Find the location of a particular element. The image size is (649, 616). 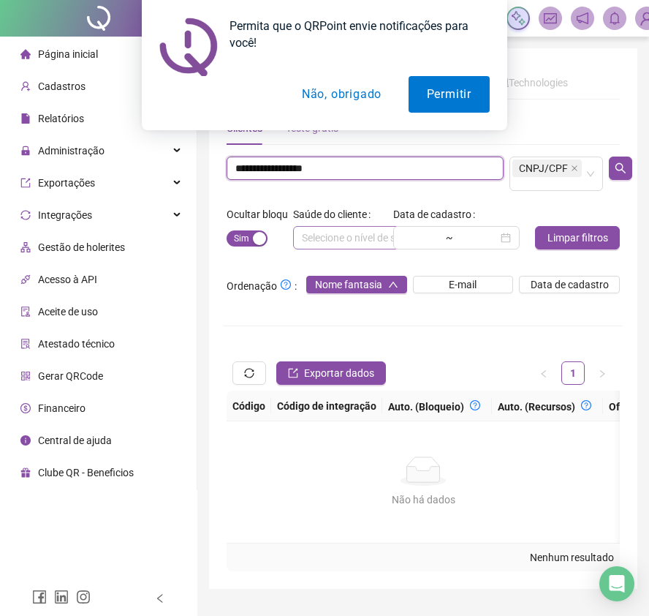

span: Clube QR - Beneficios is located at coordinates (86, 472).